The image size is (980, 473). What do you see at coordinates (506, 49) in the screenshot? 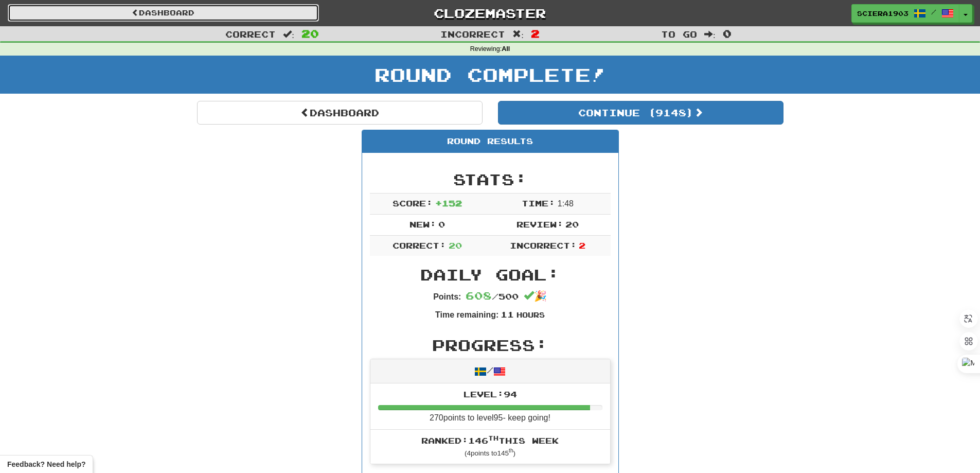
I see `strong: All` at bounding box center [506, 49].